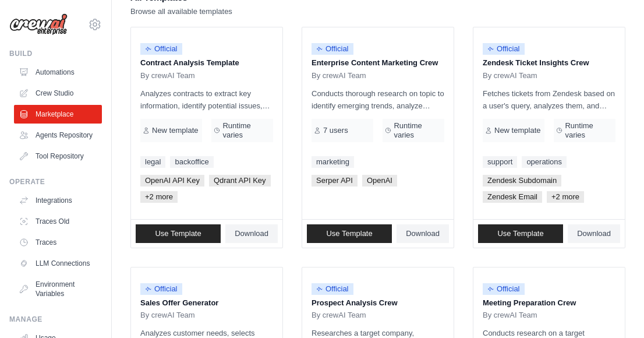 This screenshot has height=338, width=644. Describe the element at coordinates (57, 200) in the screenshot. I see `a: Integrations` at that location.